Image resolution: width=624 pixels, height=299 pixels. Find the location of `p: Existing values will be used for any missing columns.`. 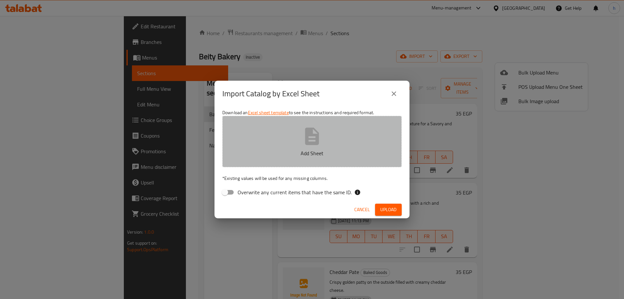

p: Existing values will be used for any missing columns. is located at coordinates (312, 178).